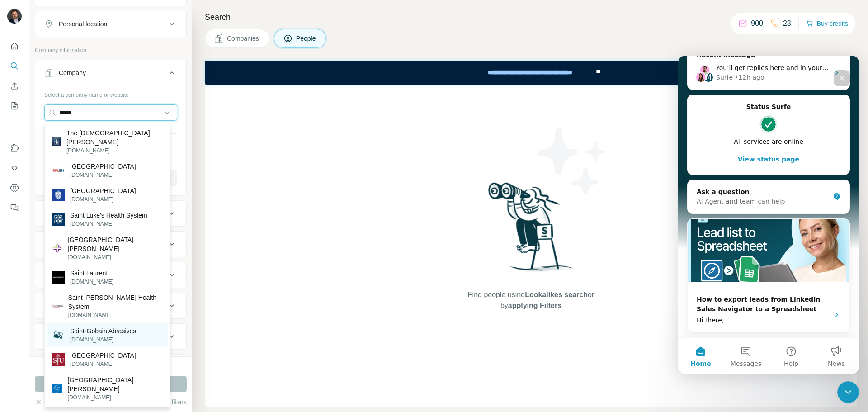  I want to click on button: Industry, so click(110, 214).